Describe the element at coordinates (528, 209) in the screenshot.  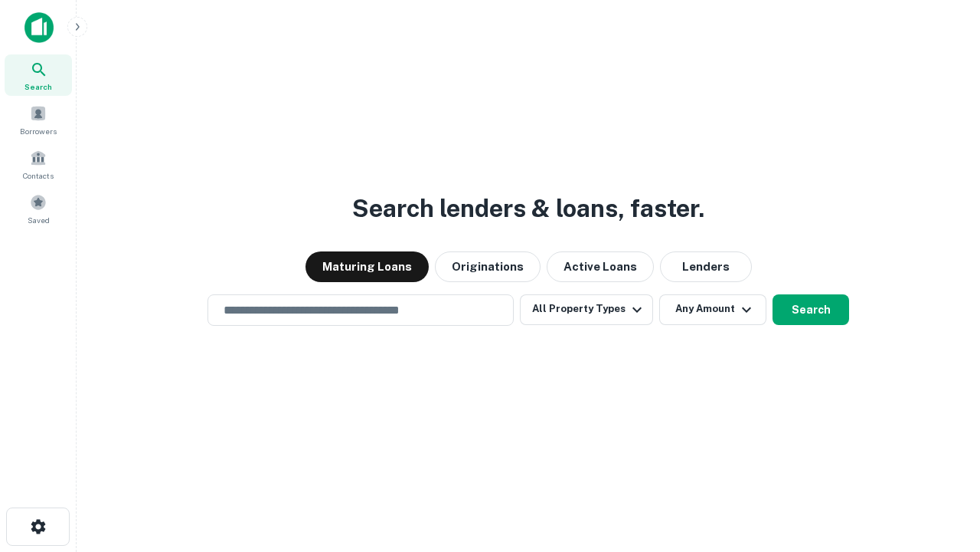
I see `h3: Search lenders & loans, faster.` at that location.